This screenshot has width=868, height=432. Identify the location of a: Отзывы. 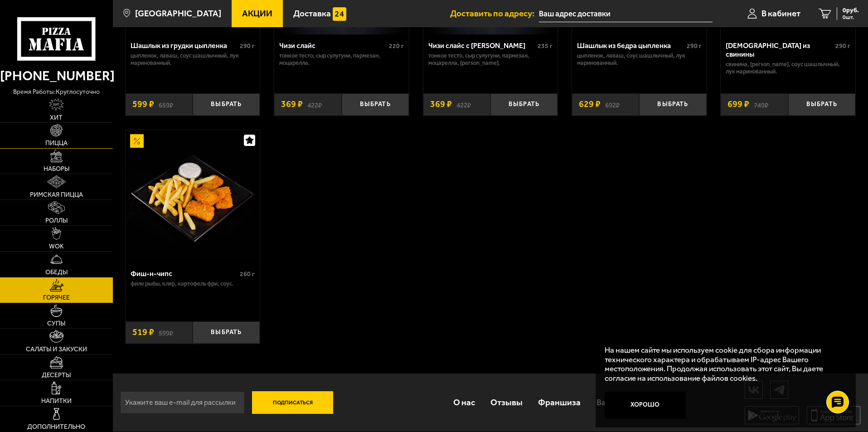
(507, 402).